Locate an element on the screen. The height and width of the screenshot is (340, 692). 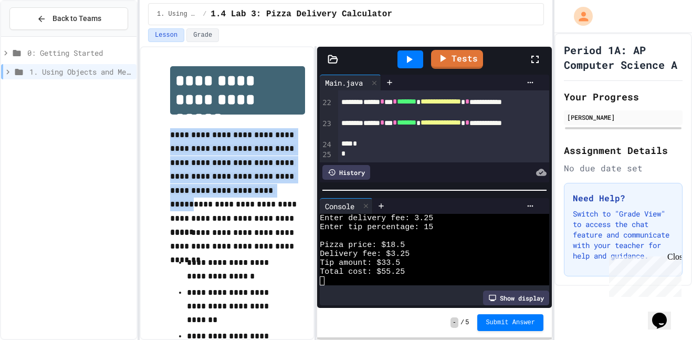
h2: Assignment Details is located at coordinates (624, 150).